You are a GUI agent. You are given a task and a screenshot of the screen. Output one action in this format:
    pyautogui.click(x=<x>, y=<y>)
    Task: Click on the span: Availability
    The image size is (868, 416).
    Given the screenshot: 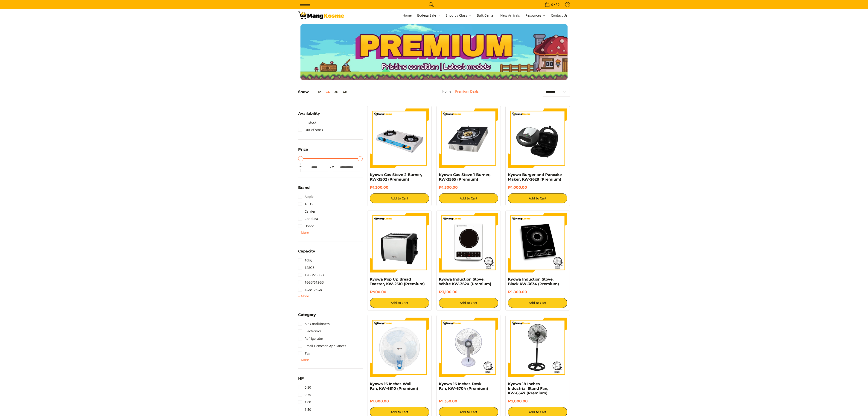 What is the action you would take?
    pyautogui.click(x=309, y=113)
    